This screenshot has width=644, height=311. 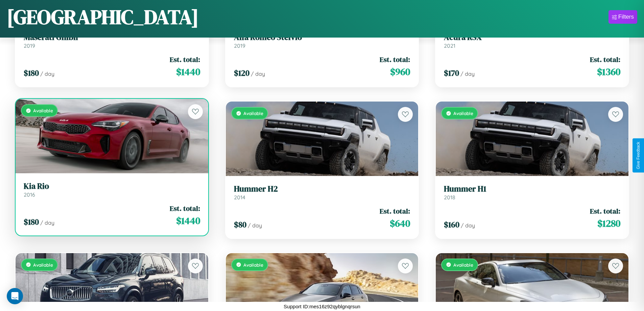 What do you see at coordinates (609, 223) in the screenshot?
I see `span: $ 1280` at bounding box center [609, 223].